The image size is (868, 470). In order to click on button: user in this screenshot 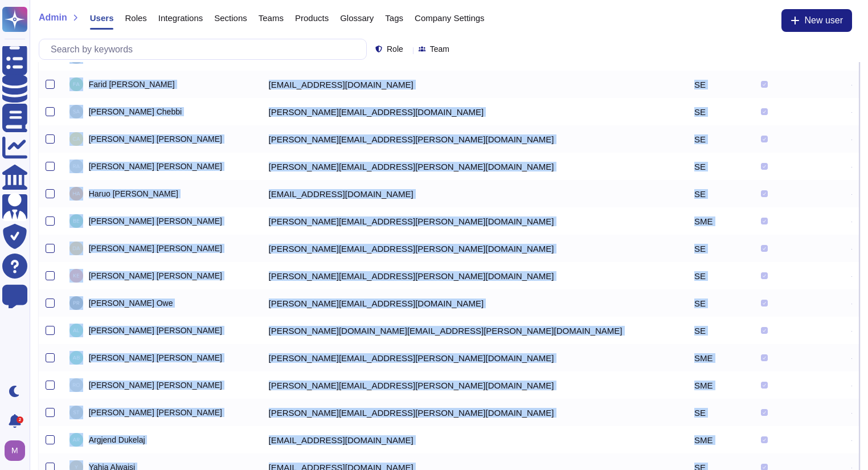, I will do `click(17, 451)`.